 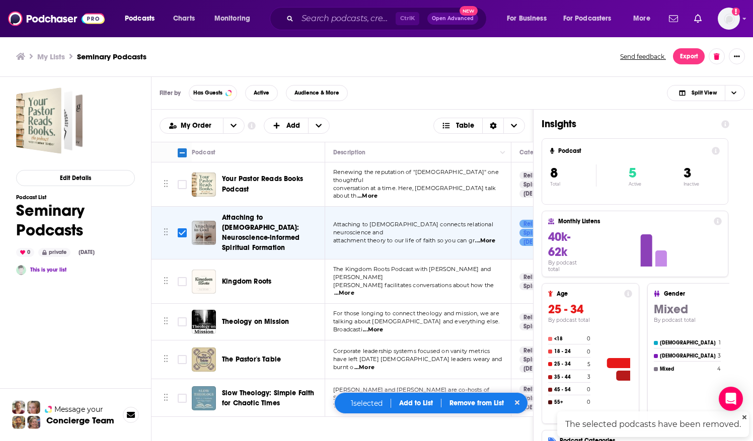 What do you see at coordinates (232, 19) in the screenshot?
I see `span: Monitoring` at bounding box center [232, 19].